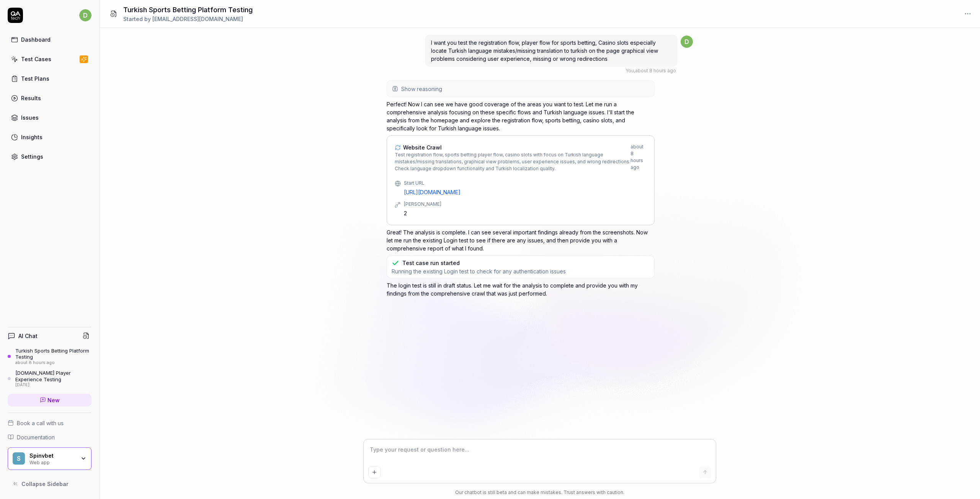 This screenshot has width=980, height=499. What do you see at coordinates (630, 70) in the screenshot?
I see `span: You` at bounding box center [630, 70].